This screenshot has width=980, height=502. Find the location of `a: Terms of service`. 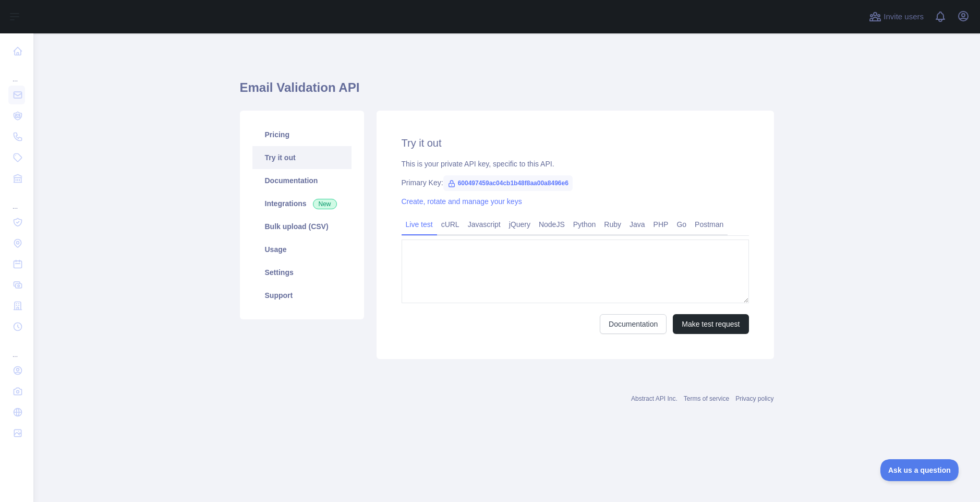

a: Terms of service is located at coordinates (706, 399).